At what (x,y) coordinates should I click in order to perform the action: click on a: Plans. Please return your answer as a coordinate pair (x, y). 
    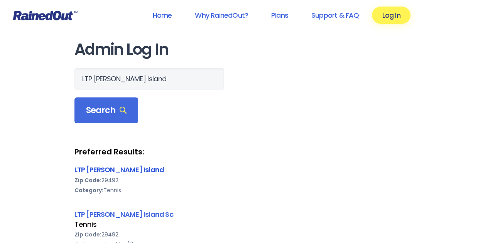
    Looking at the image, I should click on (280, 15).